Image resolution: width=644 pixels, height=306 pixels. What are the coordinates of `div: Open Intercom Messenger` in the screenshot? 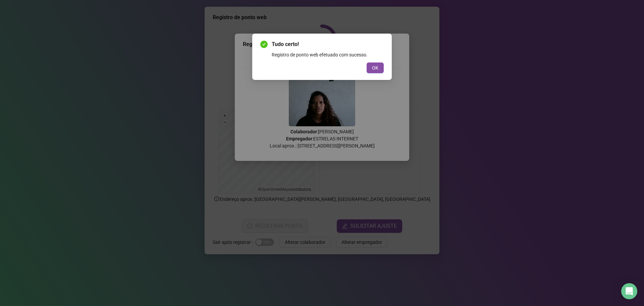 It's located at (629, 291).